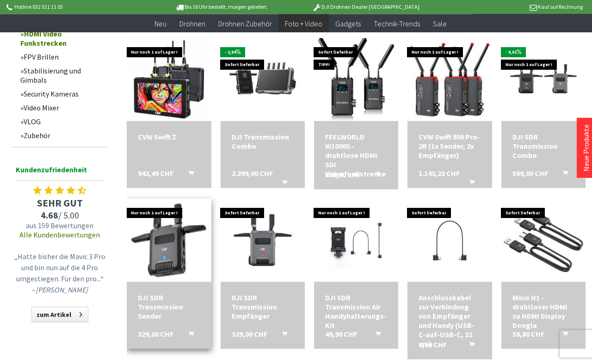 The image size is (592, 364). Describe the element at coordinates (356, 311) in the screenshot. I see `a: DJI SDR Transmission Air Handyhalterungs-Kit 49,90 CHF In den Warenkorb` at that location.